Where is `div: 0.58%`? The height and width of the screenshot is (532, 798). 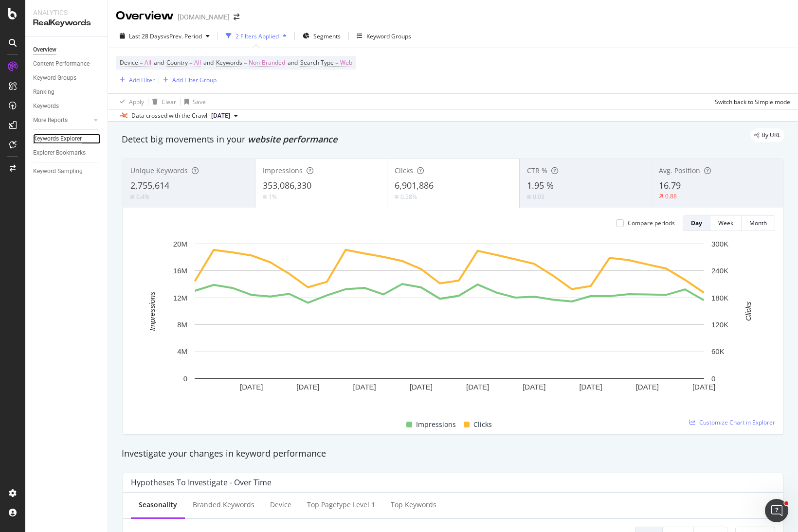 div: 0.58% is located at coordinates (408, 197).